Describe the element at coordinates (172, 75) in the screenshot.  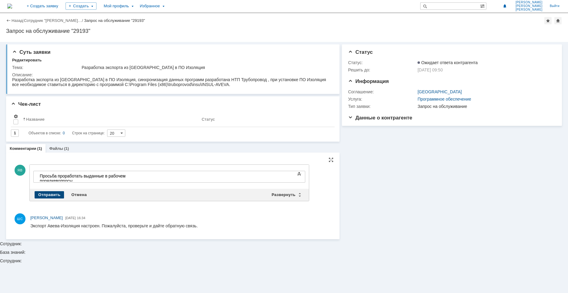
I see `div: Описание:` at that location.